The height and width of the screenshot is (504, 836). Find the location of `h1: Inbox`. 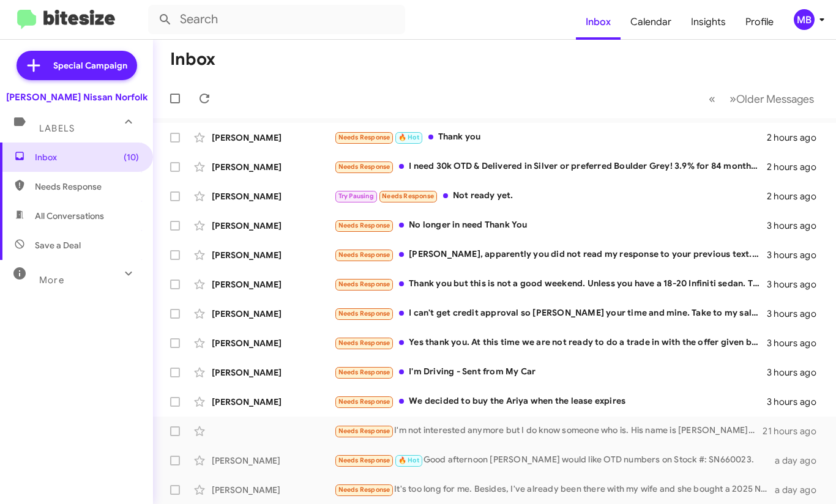

h1: Inbox is located at coordinates (193, 60).